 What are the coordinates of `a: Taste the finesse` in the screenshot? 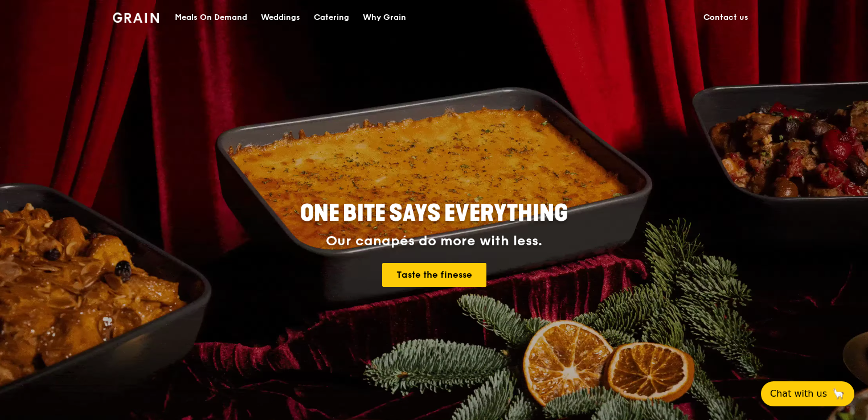 It's located at (434, 275).